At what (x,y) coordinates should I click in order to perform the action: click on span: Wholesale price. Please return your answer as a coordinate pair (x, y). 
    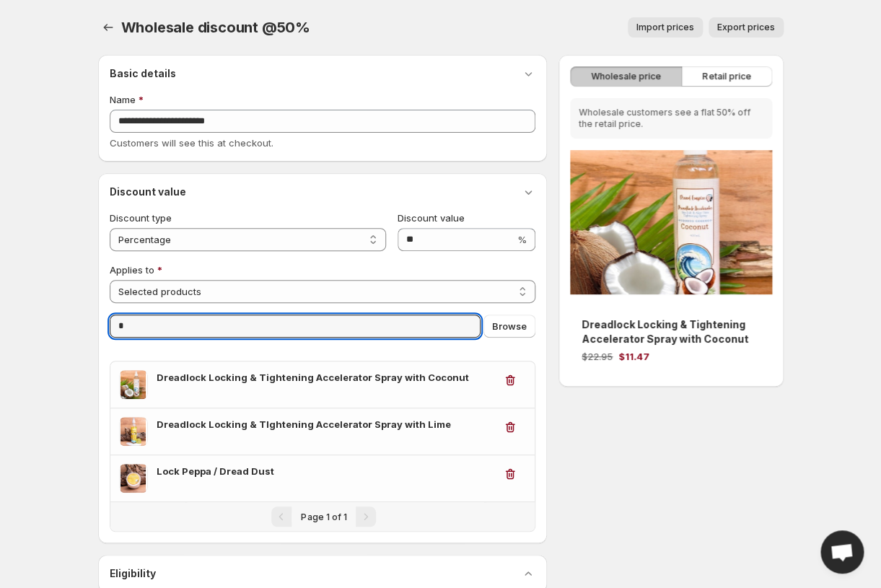
    Looking at the image, I should click on (626, 76).